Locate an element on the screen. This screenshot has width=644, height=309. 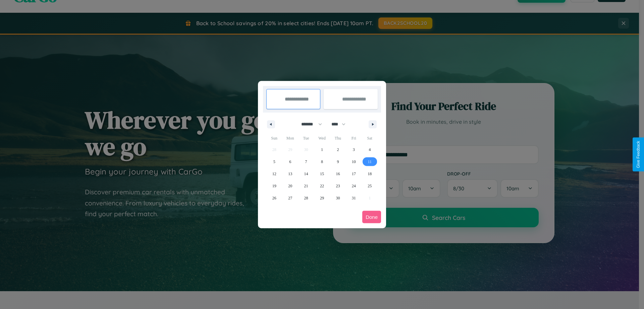
button: 8 is located at coordinates (322, 162).